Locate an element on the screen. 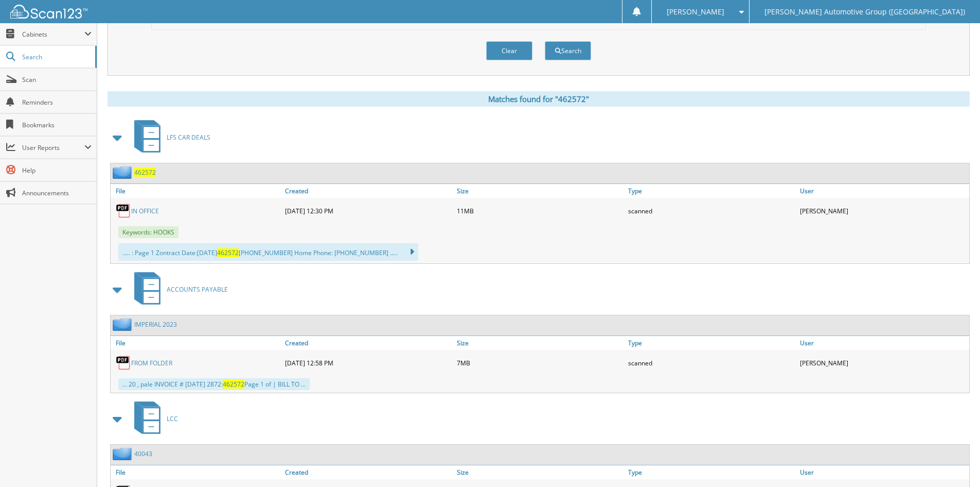  a: FROM FOLDER is located at coordinates (152, 363).